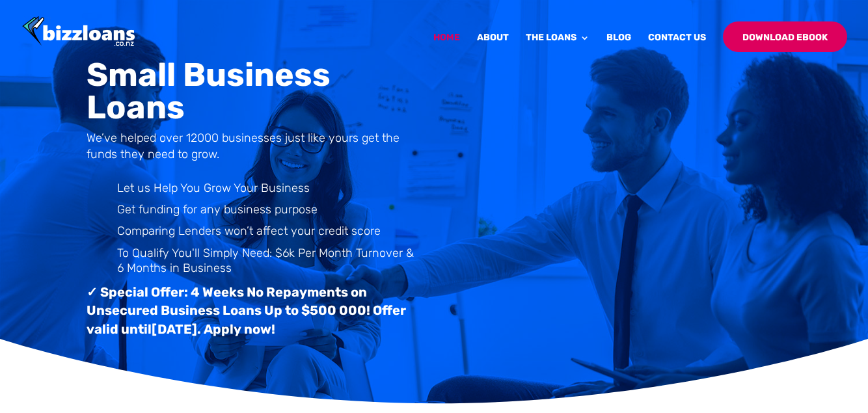  I want to click on a: Download Ebook, so click(785, 36).